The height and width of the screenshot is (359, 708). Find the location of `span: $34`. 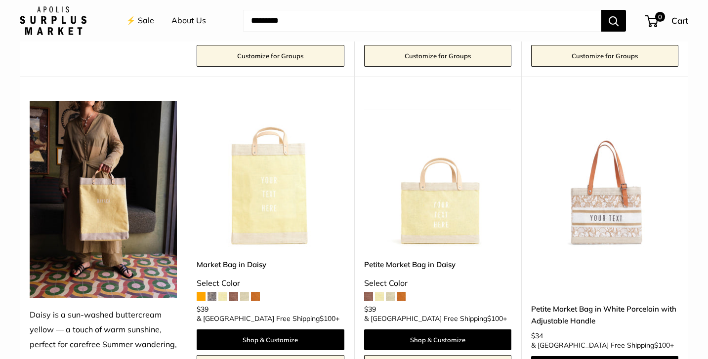

span: $34 is located at coordinates (537, 336).